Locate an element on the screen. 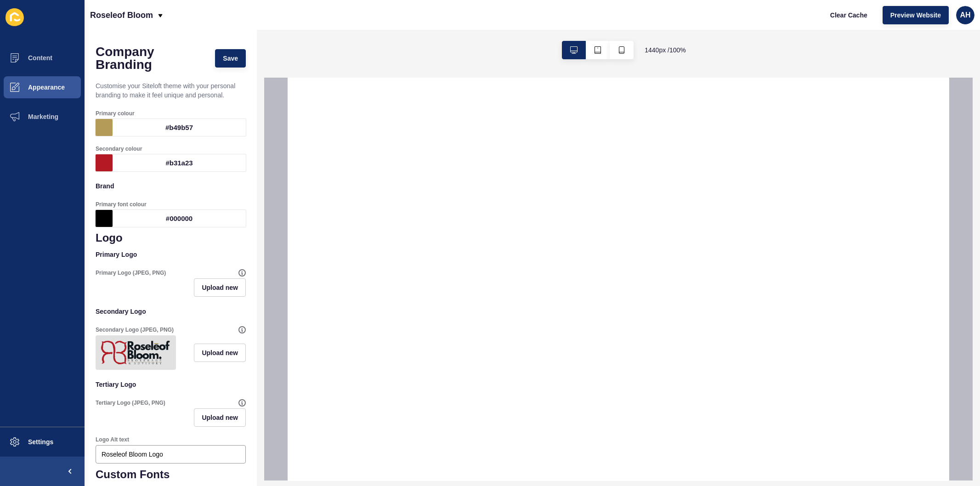  label: Logo Alt text is located at coordinates (112, 440).